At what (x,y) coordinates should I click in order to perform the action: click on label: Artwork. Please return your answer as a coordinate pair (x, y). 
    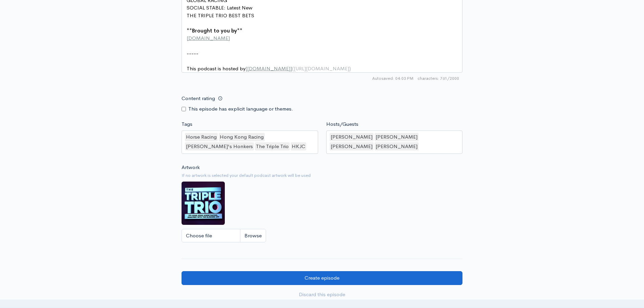
    Looking at the image, I should click on (191, 168).